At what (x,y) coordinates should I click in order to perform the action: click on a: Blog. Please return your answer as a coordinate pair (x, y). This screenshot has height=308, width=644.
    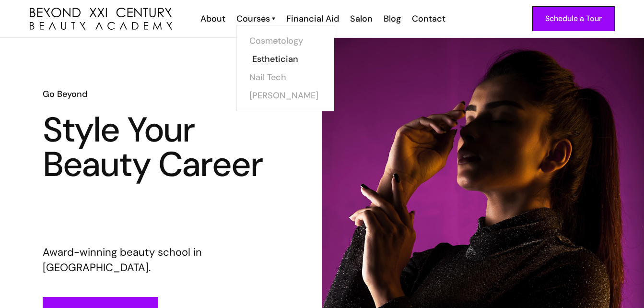
    Looking at the image, I should click on (392, 19).